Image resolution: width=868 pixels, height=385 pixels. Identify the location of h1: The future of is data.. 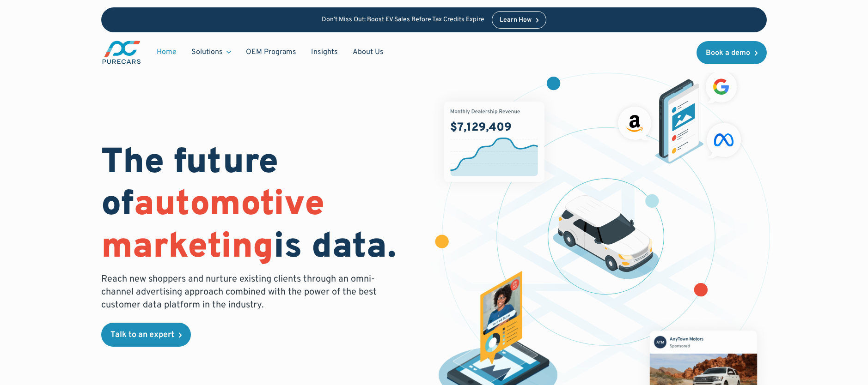
(262, 206).